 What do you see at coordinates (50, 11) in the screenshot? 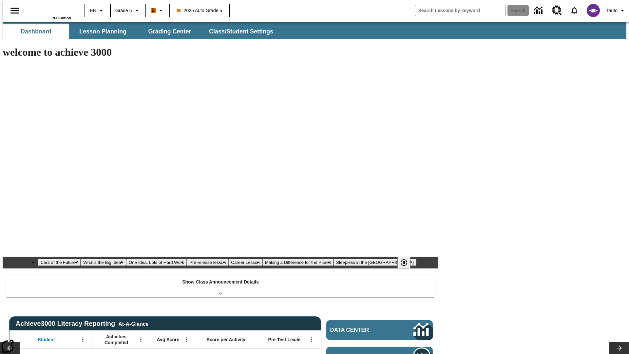
I see `div: Home` at bounding box center [50, 11].